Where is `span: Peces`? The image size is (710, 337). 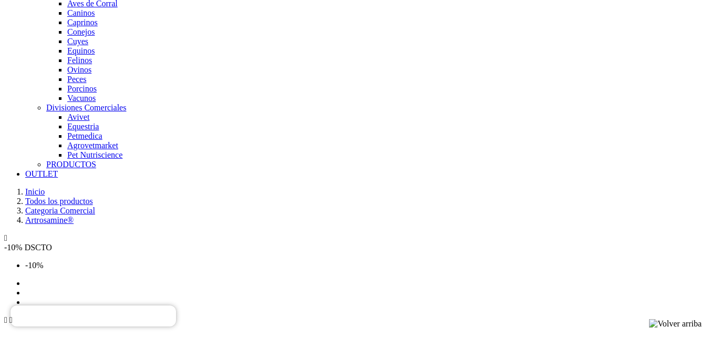 span: Peces is located at coordinates (77, 79).